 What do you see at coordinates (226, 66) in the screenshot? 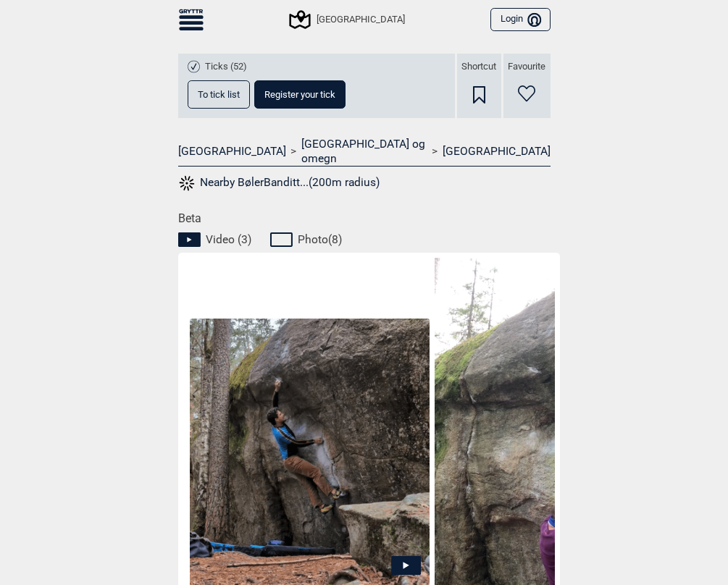
I see `span: Ticks (52)` at bounding box center [226, 66].